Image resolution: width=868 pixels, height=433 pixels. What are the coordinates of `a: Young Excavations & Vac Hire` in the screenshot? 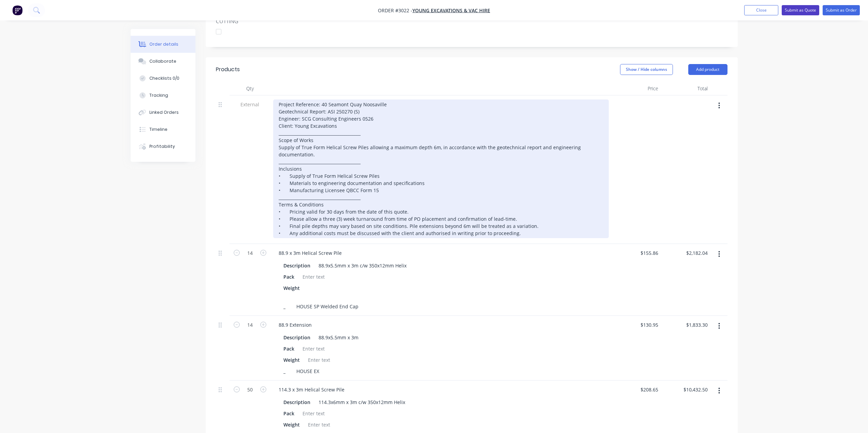 It's located at (451, 10).